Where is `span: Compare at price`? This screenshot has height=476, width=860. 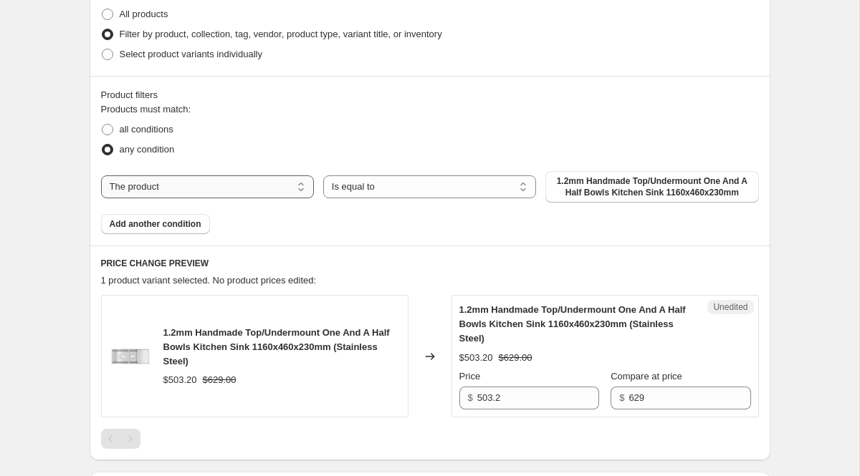
span: Compare at price is located at coordinates (646, 376).